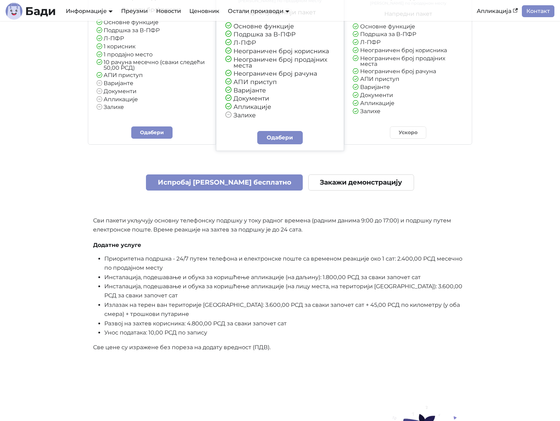 The height and width of the screenshot is (421, 560). What do you see at coordinates (152, 55) in the screenshot?
I see `li: 1 продајно место` at bounding box center [152, 55].